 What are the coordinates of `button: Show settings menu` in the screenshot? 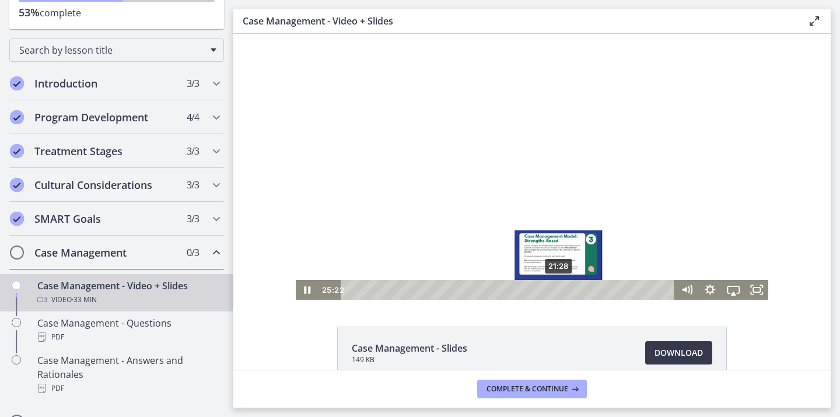 It's located at (476, 256).